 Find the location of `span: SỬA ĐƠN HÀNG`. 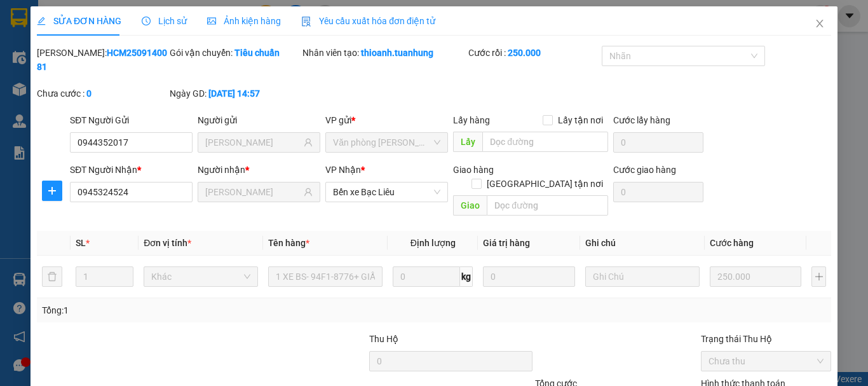

span: SỬA ĐƠN HÀNG is located at coordinates (79, 21).